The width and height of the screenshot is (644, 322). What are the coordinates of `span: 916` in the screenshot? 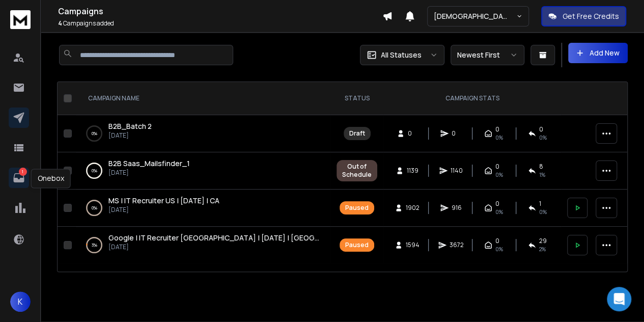 It's located at (457, 208).